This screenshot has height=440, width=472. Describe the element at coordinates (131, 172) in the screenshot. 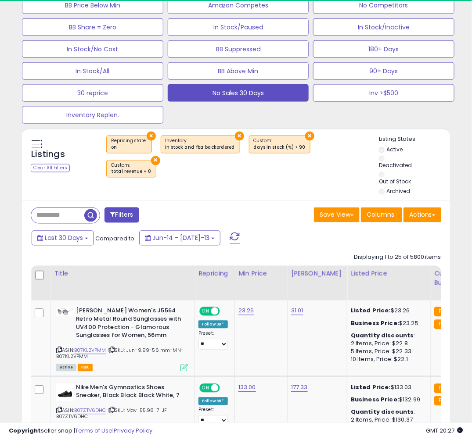

I see `div: total revenue = 0` at that location.